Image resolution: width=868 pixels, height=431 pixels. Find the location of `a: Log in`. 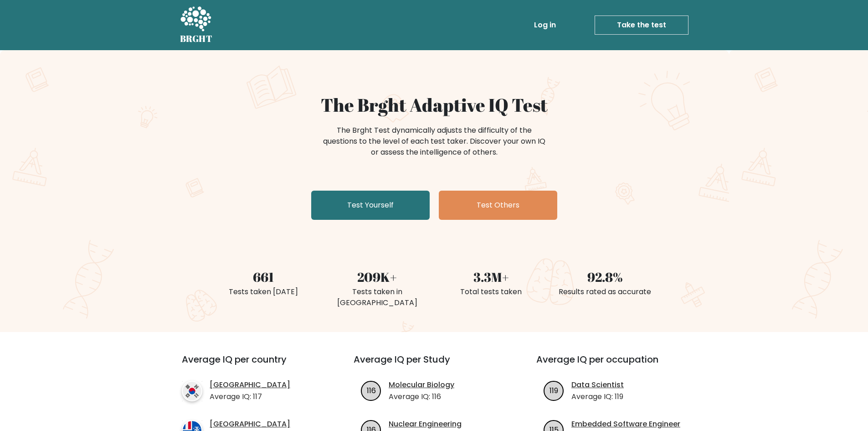

a: Log in is located at coordinates (545, 25).